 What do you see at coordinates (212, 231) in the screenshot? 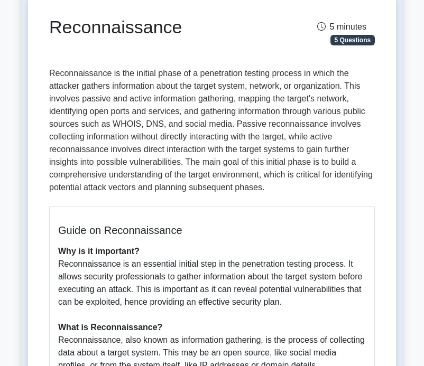
I see `h5: Guide on Reconnaissance` at bounding box center [212, 231].